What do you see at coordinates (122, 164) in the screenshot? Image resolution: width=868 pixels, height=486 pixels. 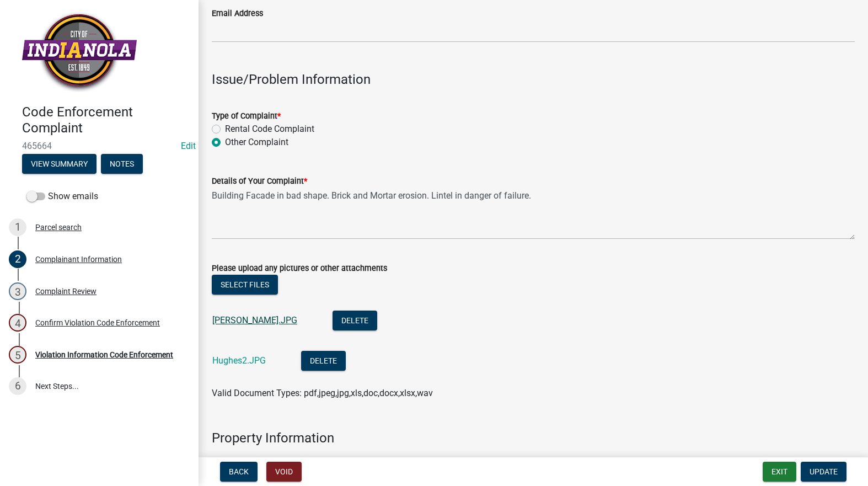 I see `button: Notes` at bounding box center [122, 164].